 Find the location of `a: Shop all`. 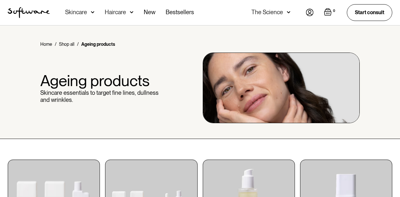

a: Shop all is located at coordinates (67, 44).